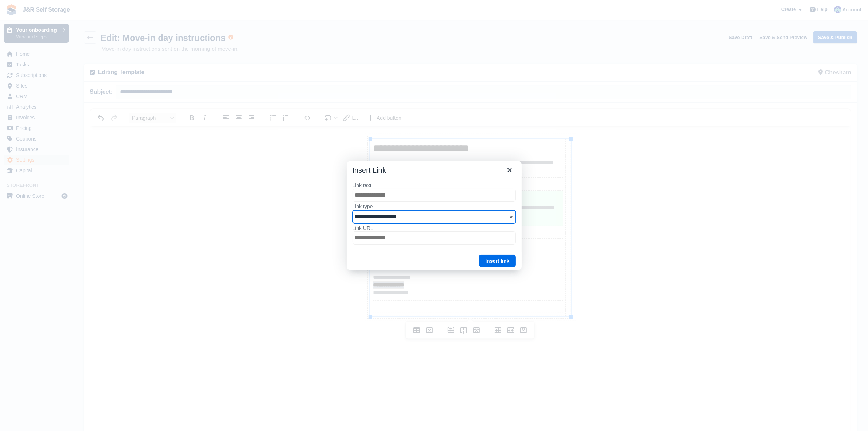 This screenshot has height=431, width=868. What do you see at coordinates (510, 170) in the screenshot?
I see `button: Close` at bounding box center [510, 170].